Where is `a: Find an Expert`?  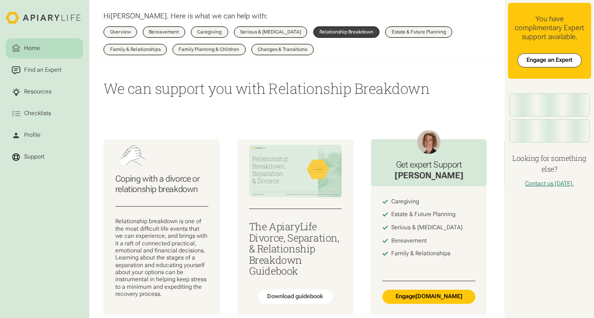
a: Find an Expert is located at coordinates (44, 70).